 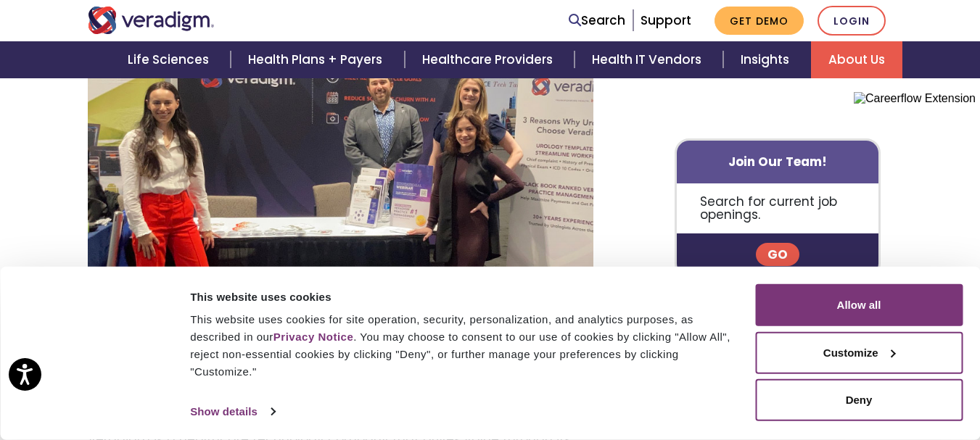 What do you see at coordinates (648, 60) in the screenshot?
I see `a: Health IT Vendors` at bounding box center [648, 60].